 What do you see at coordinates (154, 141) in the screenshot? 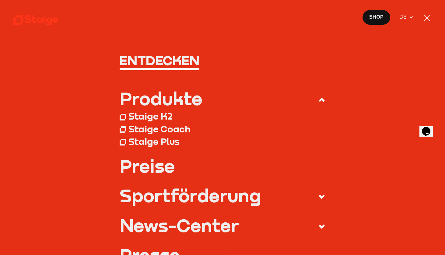
I see `div: Staige Plus` at bounding box center [154, 141].